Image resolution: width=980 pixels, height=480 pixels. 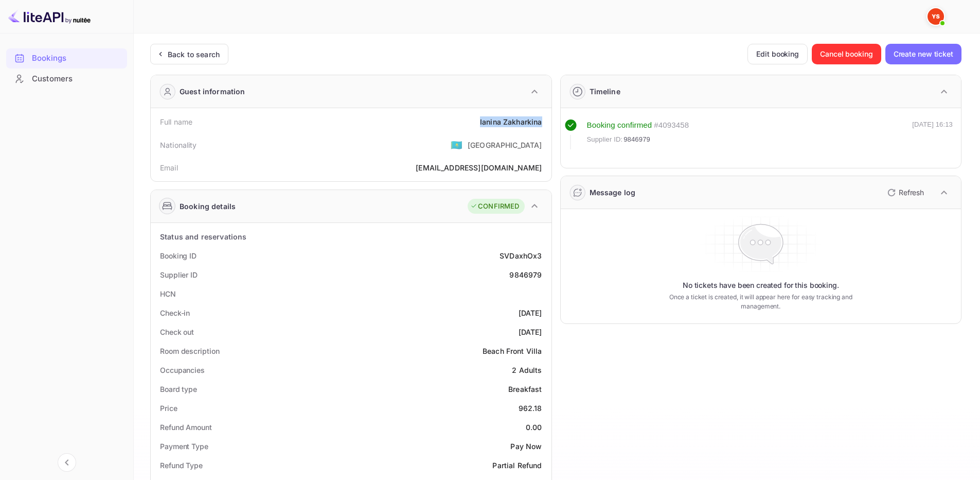 What do you see at coordinates (169, 167) in the screenshot?
I see `div: Email` at bounding box center [169, 167].